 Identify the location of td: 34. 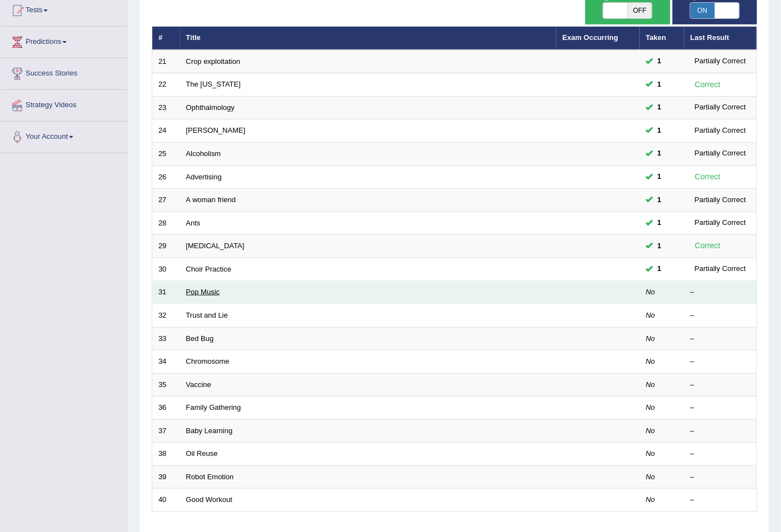
(166, 362).